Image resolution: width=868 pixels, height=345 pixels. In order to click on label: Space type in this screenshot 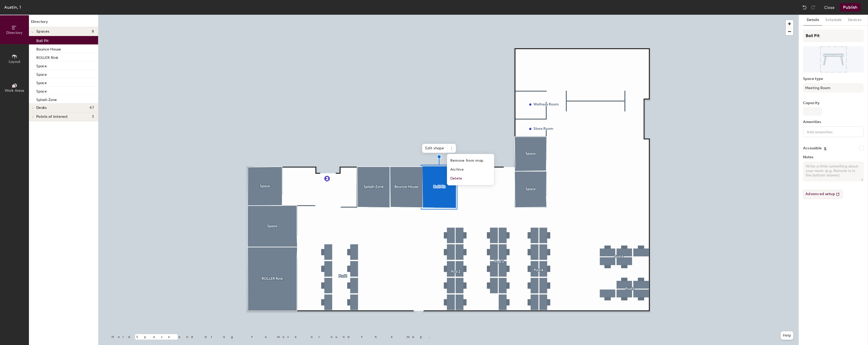, I will do `click(833, 79)`.